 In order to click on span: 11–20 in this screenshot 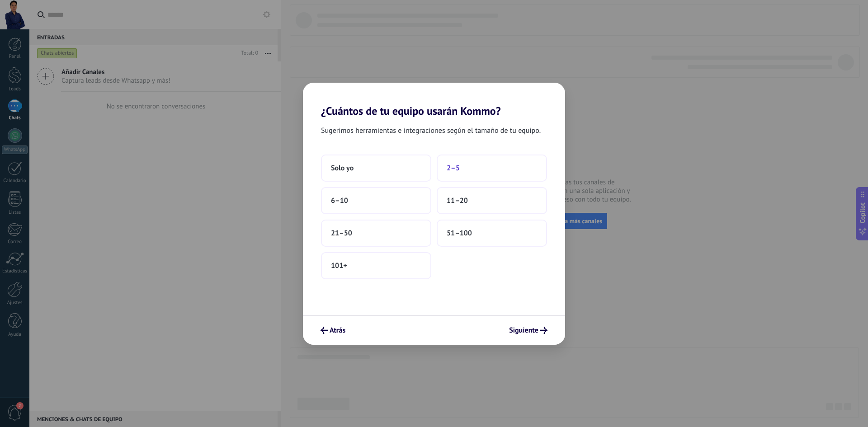, I will do `click(457, 201)`.